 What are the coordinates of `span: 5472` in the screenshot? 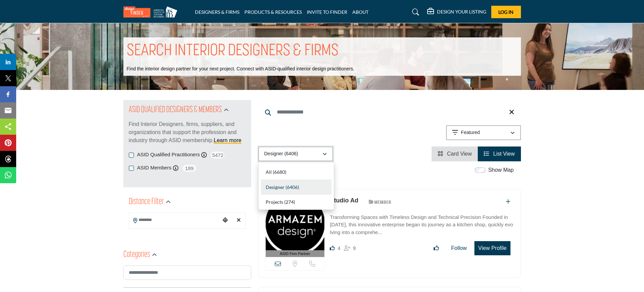 It's located at (218, 155).